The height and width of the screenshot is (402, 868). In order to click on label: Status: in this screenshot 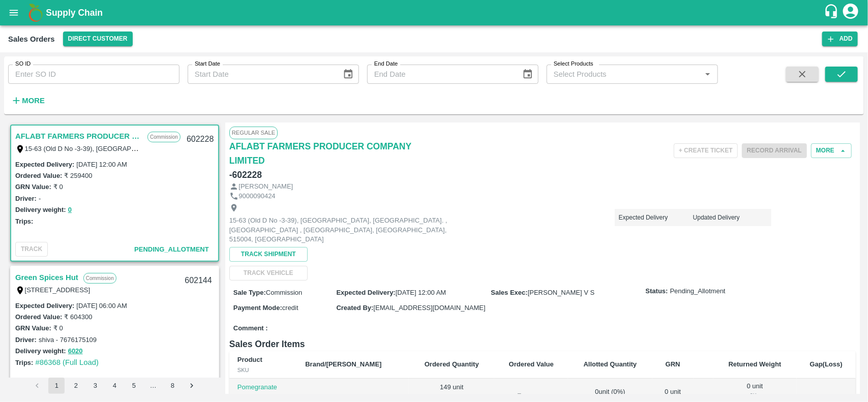, I will do `click(656, 291)`.